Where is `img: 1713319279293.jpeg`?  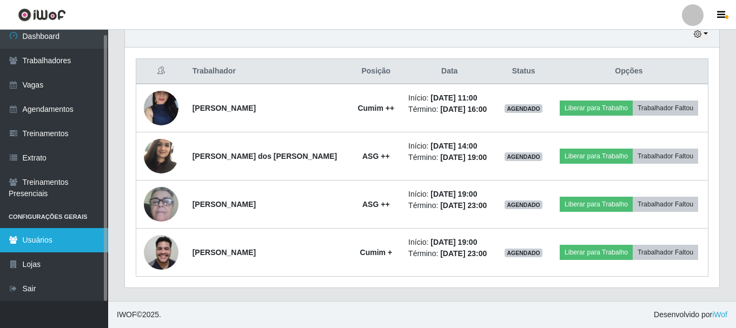
img: 1713319279293.jpeg is located at coordinates (161, 108).